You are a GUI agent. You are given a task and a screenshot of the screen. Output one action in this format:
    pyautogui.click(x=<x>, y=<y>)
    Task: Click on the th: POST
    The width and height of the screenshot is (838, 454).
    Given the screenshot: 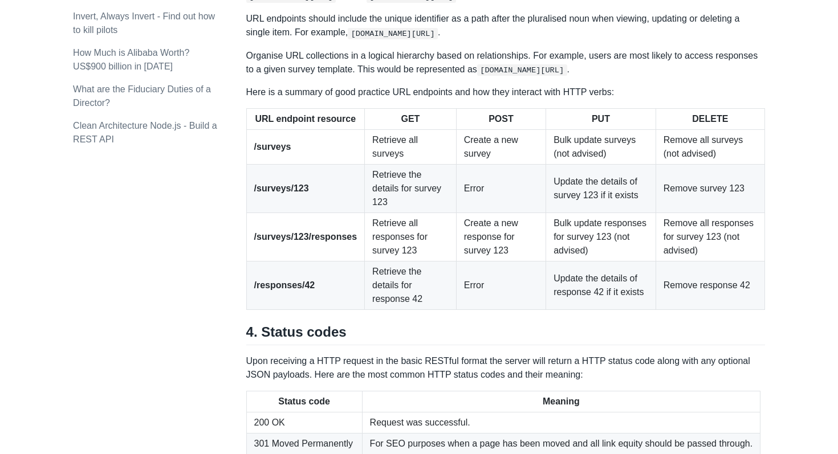 What is the action you would take?
    pyautogui.click(x=500, y=119)
    